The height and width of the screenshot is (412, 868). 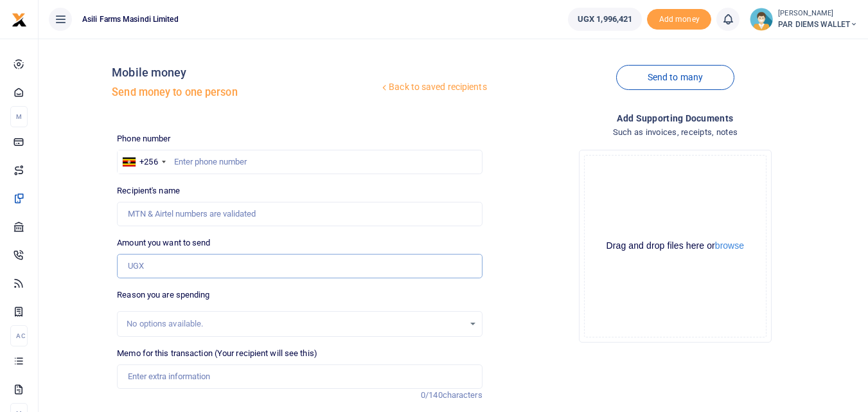 What do you see at coordinates (729, 245) in the screenshot?
I see `button: browse` at bounding box center [729, 245].